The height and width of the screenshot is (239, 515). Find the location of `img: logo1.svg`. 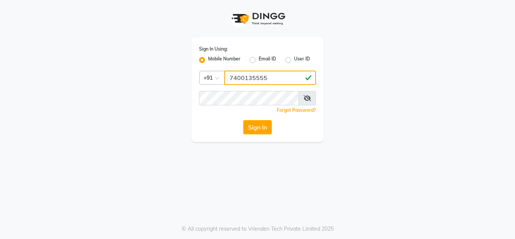

img: logo1.svg is located at coordinates (258, 18).